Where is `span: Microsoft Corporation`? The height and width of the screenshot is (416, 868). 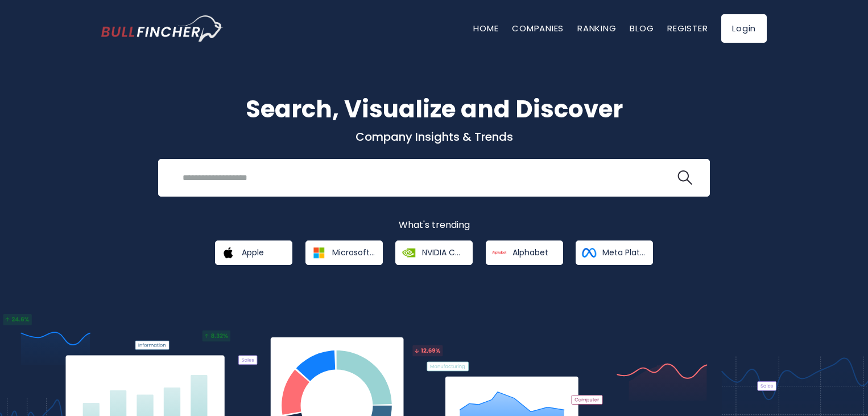
span: Microsoft Corporation is located at coordinates (353, 252).